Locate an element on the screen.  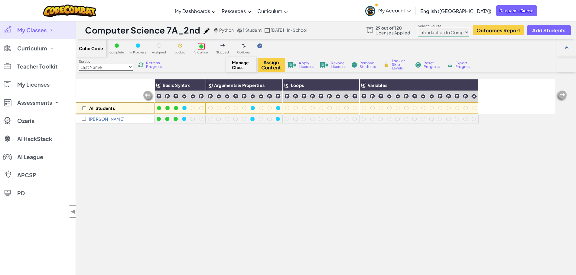
label: Select Course is located at coordinates (444, 26).